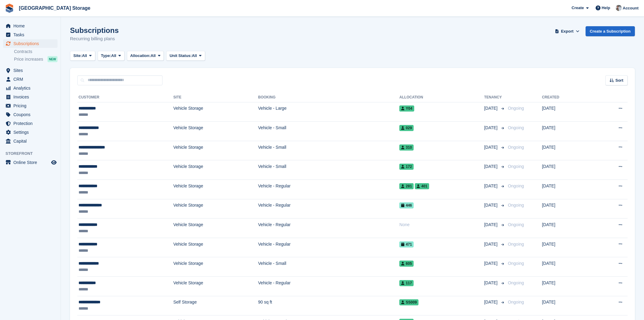  What do you see at coordinates (407, 264) in the screenshot?
I see `span: 605` at bounding box center [407, 264].